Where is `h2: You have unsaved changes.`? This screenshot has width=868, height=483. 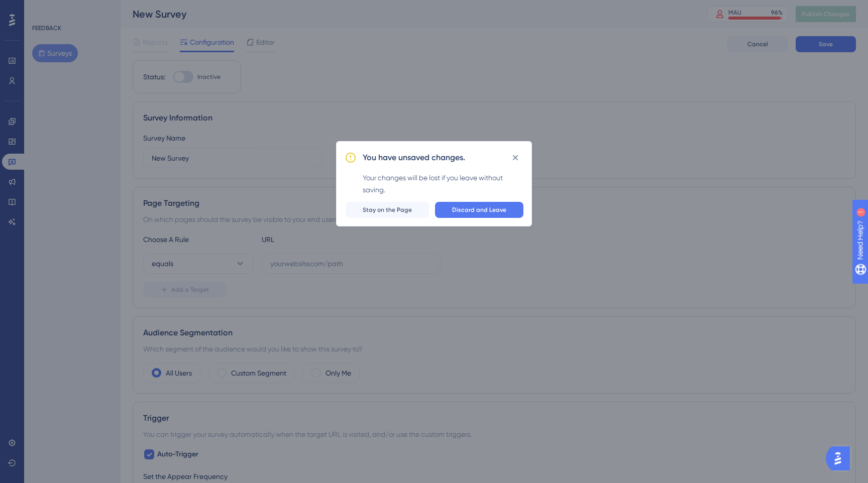 h2: You have unsaved changes. is located at coordinates (414, 158).